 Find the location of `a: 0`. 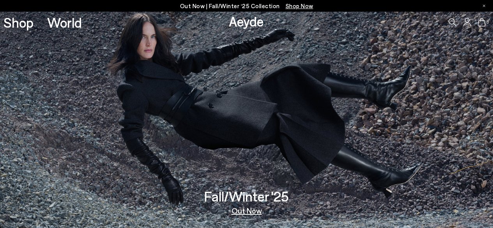

a: 0 is located at coordinates (482, 22).